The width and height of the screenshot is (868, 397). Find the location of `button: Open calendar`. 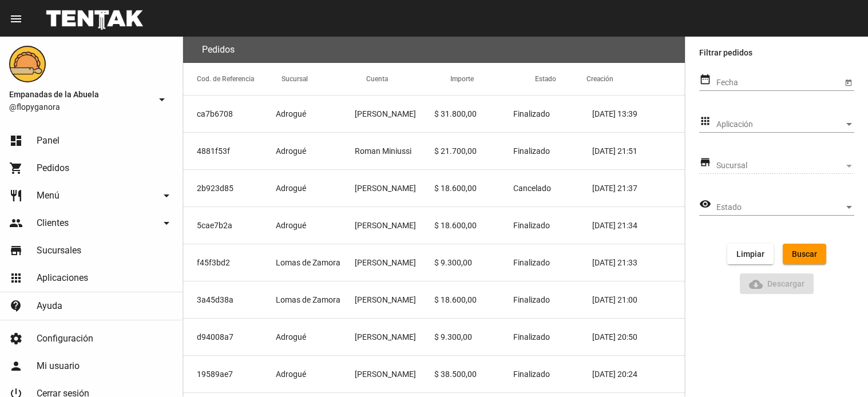

button: Open calendar is located at coordinates (848, 82).